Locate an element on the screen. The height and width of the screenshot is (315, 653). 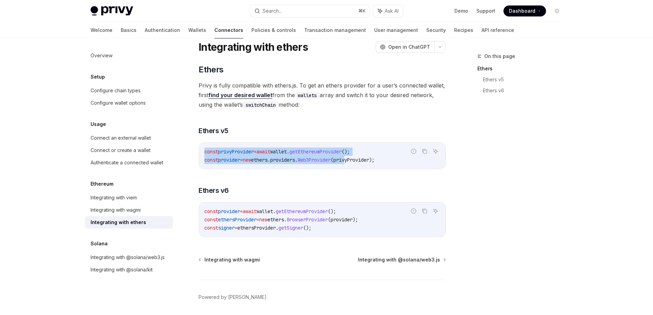
span: Open in ChatGPT is located at coordinates (409, 47).